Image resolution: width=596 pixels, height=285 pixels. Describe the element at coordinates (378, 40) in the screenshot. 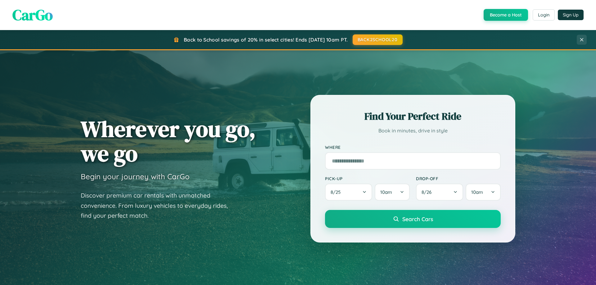

I see `button: BACK2SCHOOL20` at that location.